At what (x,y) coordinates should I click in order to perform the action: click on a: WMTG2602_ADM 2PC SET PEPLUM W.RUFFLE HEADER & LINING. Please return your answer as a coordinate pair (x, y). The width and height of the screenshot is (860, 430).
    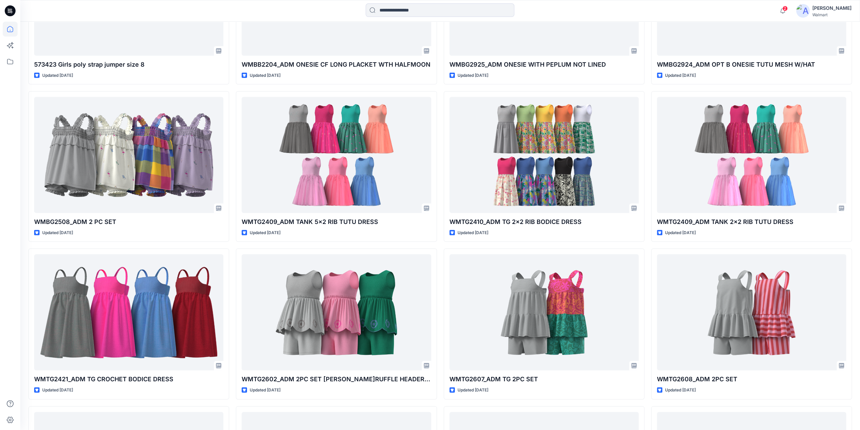
    Looking at the image, I should click on (336, 312).